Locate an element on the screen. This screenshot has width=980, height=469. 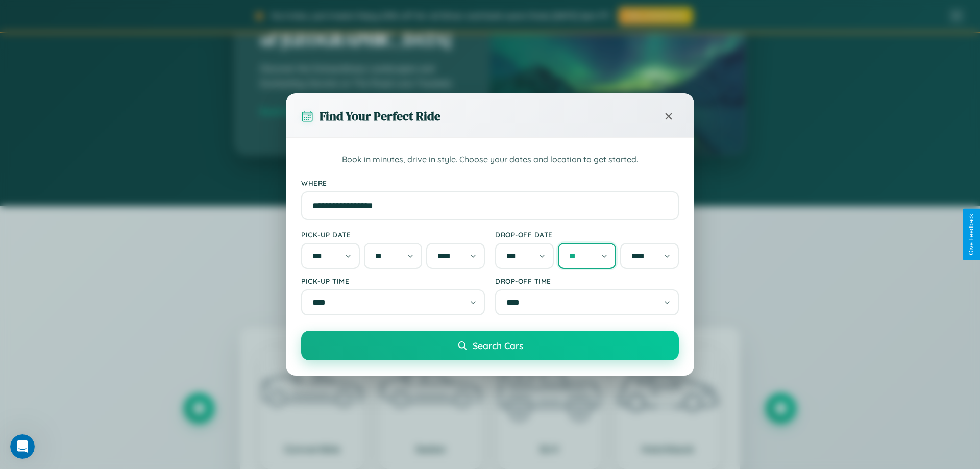
label: Pick-up Date is located at coordinates (393, 234).